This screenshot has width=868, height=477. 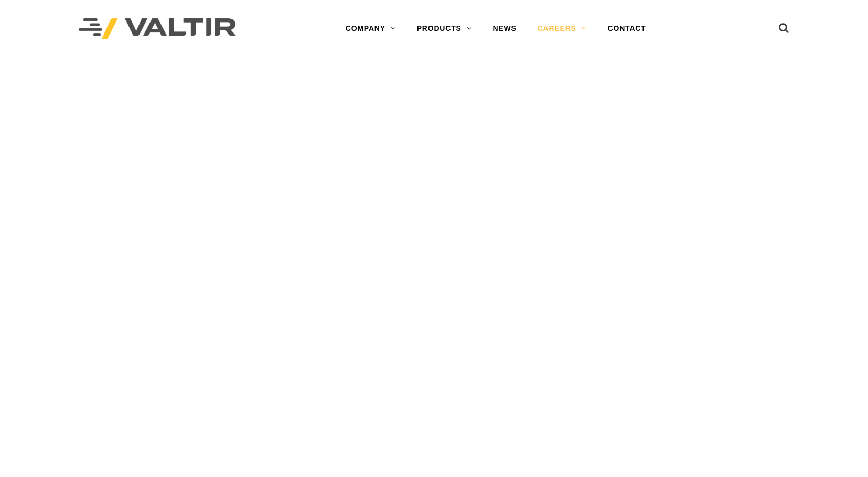 I want to click on a: CONTACT, so click(x=627, y=29).